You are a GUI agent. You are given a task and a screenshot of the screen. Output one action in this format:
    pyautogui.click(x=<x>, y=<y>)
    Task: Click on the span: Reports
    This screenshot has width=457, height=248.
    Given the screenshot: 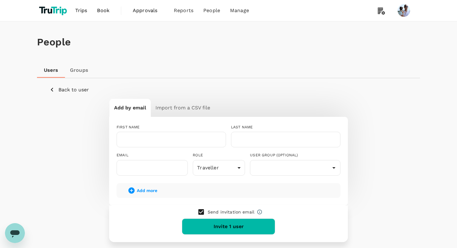 What is the action you would take?
    pyautogui.click(x=183, y=11)
    